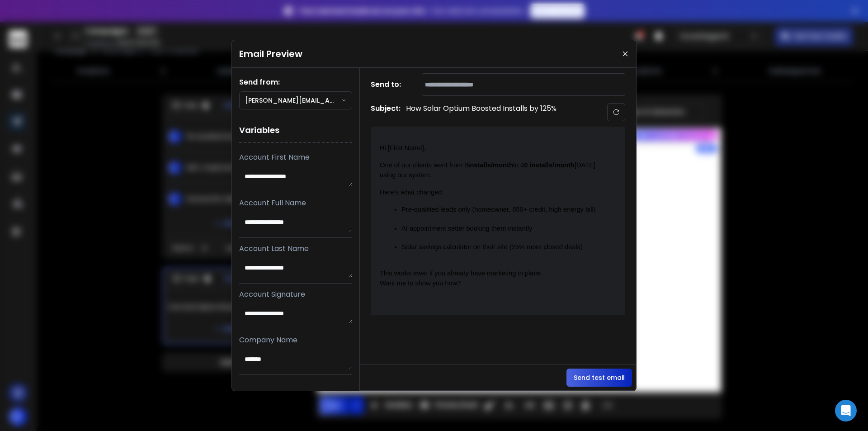  I want to click on span: to 4, so click(519, 165).